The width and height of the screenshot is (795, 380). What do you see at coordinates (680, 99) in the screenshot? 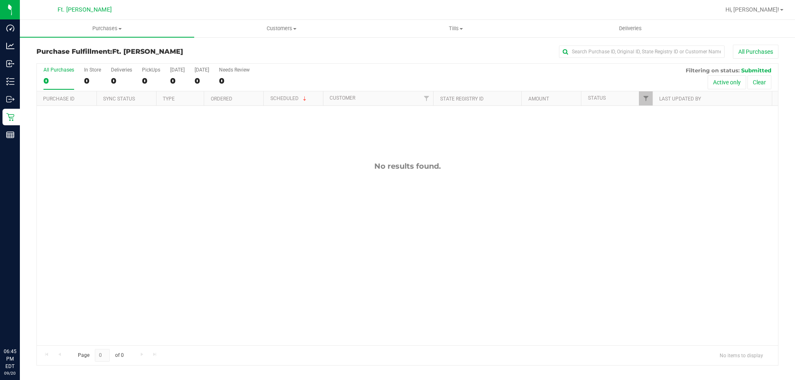
I see `a: Last Updated By` at bounding box center [680, 99].